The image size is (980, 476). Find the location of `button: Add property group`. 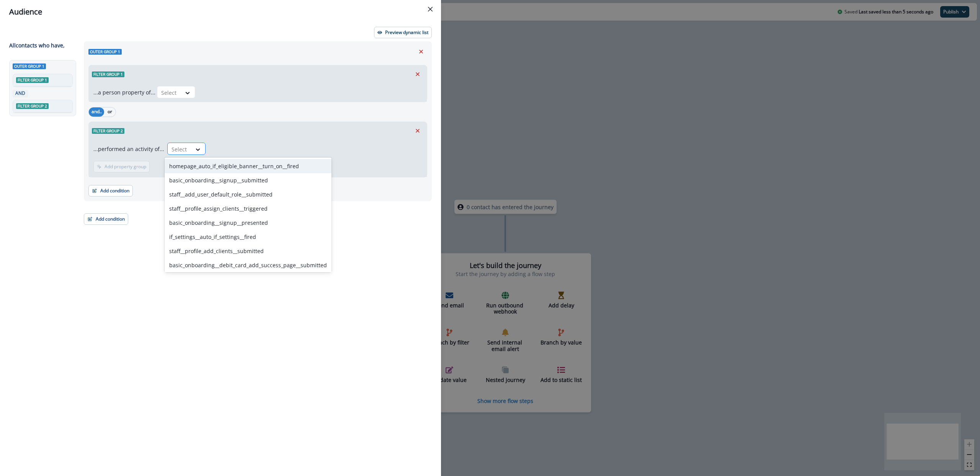

button: Add property group is located at coordinates (121, 167).